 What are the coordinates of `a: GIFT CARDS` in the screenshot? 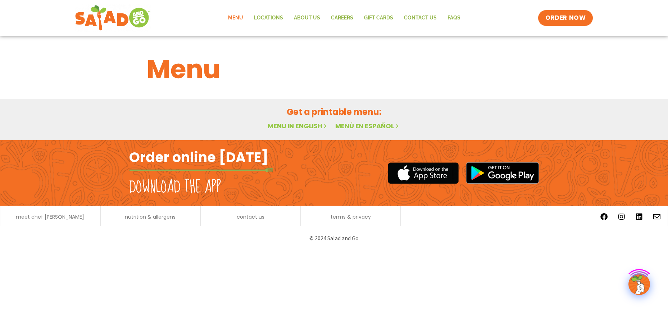 It's located at (379, 18).